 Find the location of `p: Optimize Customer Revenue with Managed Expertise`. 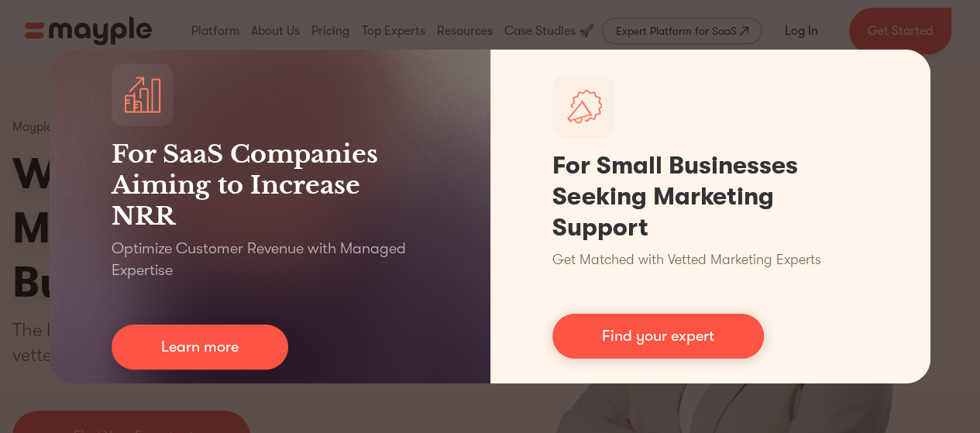

p: Optimize Customer Revenue with Managed Expertise is located at coordinates (270, 260).